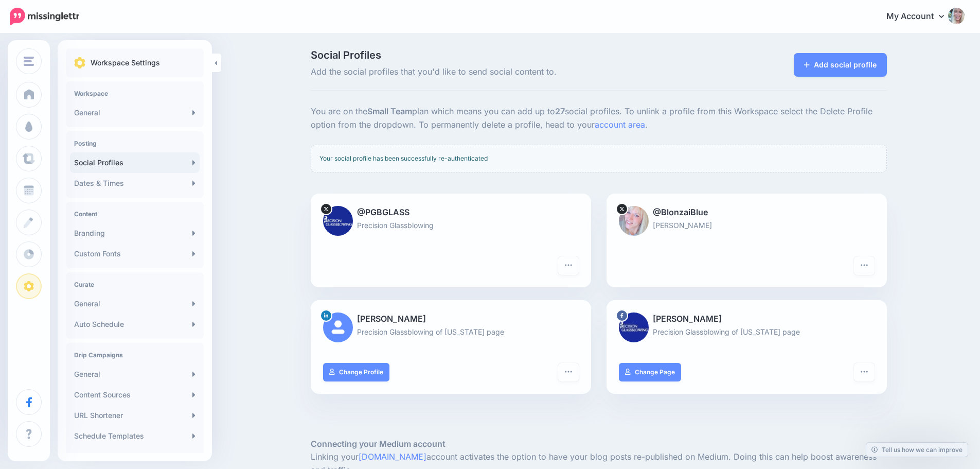  I want to click on span: Add the social profiles that you'd like to send social content to., so click(500, 72).